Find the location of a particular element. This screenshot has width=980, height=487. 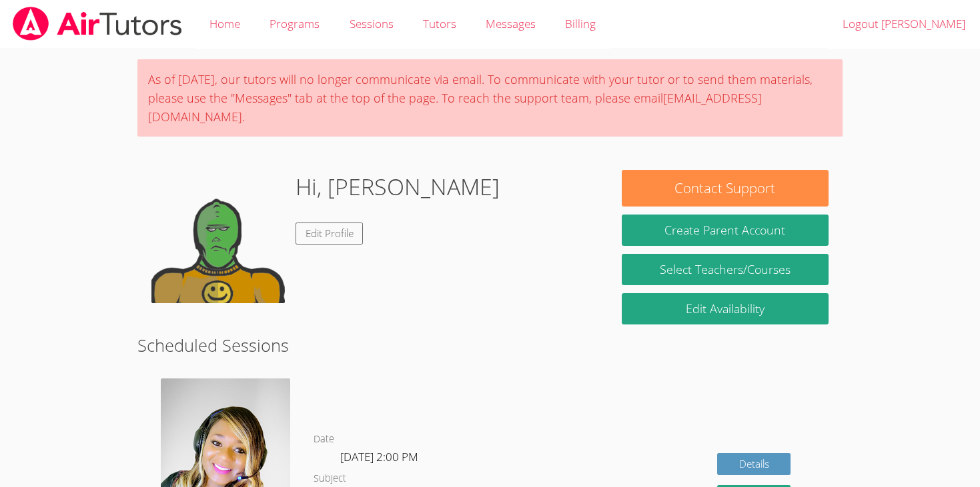

img: airtutors_banner-c4298cdbf04f3fff15de1276eac7730deb9818008684d7c2e4769d2f7ddbe033.png is located at coordinates (97, 24).